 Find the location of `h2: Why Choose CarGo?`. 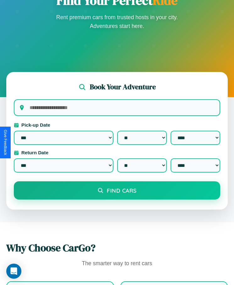

h2: Why Choose CarGo? is located at coordinates (117, 248).